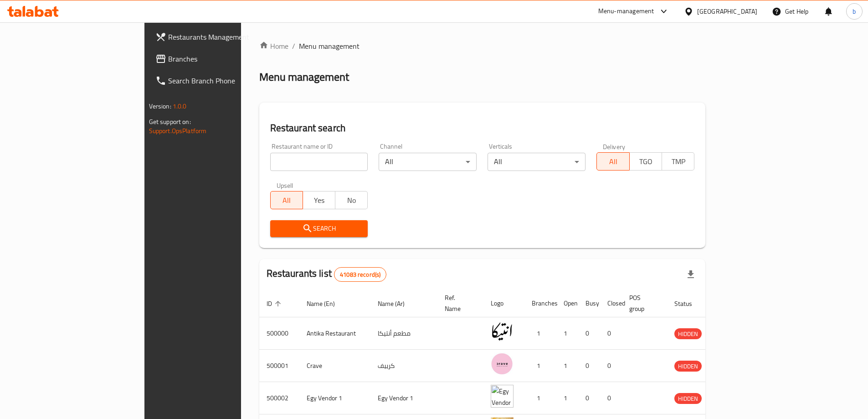 Image resolution: width=868 pixels, height=419 pixels. Describe the element at coordinates (225, 81) in the screenshot. I see `span: Search Branch Phone` at that location.